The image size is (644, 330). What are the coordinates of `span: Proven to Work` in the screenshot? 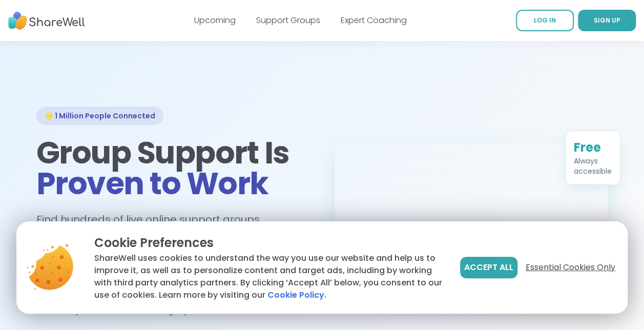 It's located at (152, 183).